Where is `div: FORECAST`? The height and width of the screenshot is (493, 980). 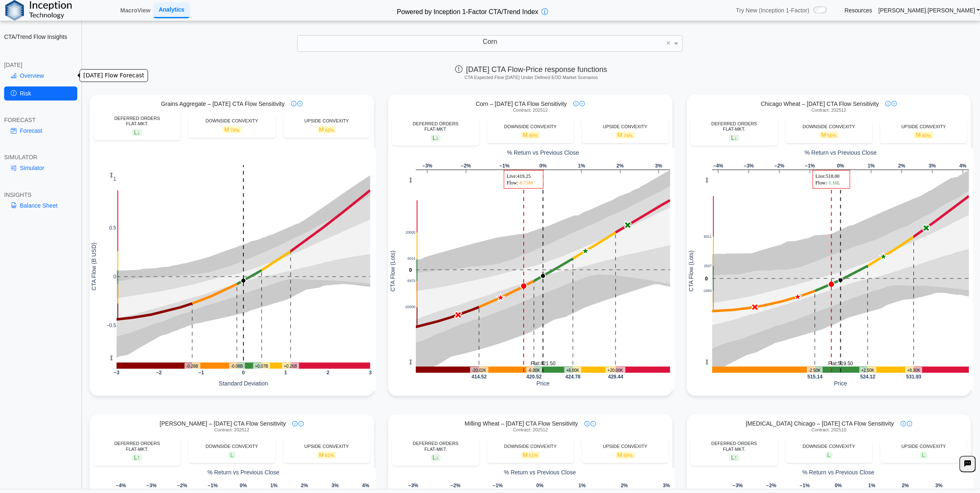 div: FORECAST is located at coordinates (40, 120).